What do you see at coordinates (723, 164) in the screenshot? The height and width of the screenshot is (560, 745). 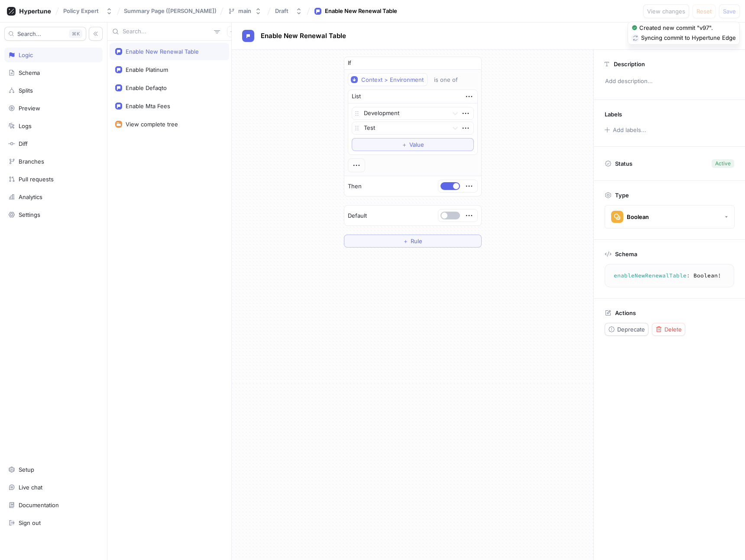 I see `div: Active` at bounding box center [723, 164].